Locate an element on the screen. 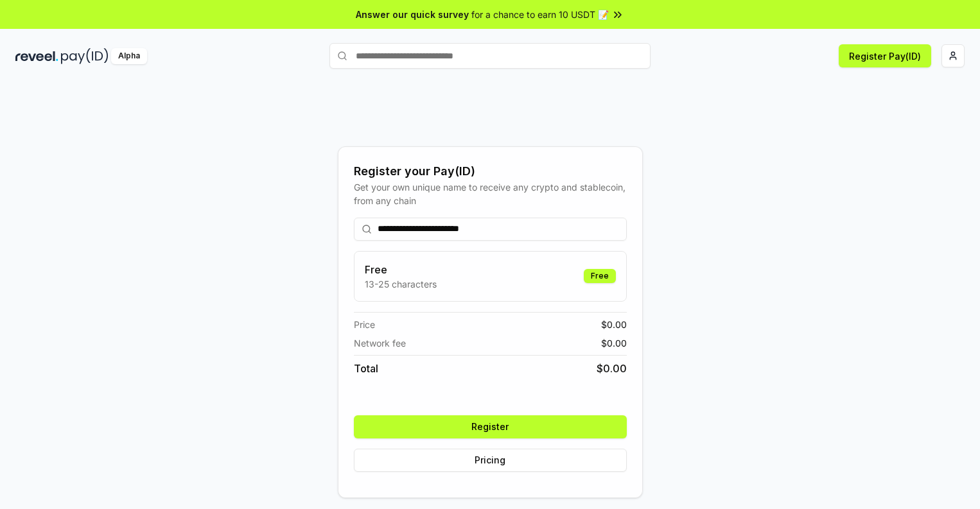 Image resolution: width=980 pixels, height=509 pixels. span: for a chance to earn 10 USDT 📝 is located at coordinates (540, 14).